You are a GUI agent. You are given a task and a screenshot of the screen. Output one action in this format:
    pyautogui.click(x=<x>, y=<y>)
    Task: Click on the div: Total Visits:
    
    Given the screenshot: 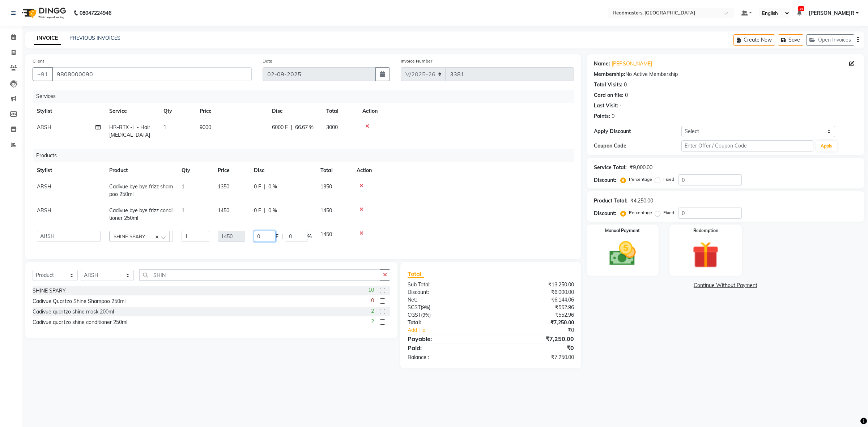 What is the action you would take?
    pyautogui.click(x=608, y=85)
    